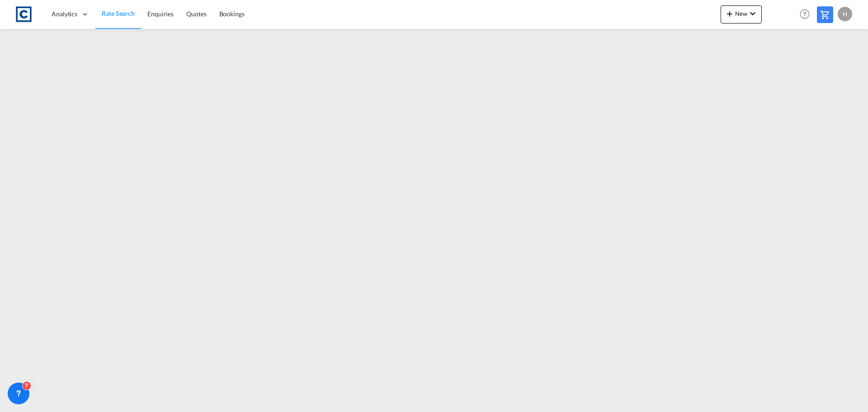 The width and height of the screenshot is (868, 412). What do you see at coordinates (729, 13) in the screenshot?
I see `md-icon: icon-plus 400-fg` at bounding box center [729, 13].